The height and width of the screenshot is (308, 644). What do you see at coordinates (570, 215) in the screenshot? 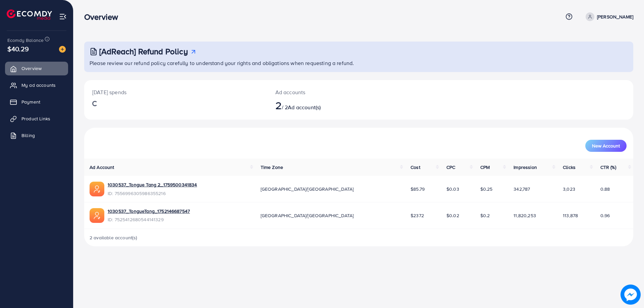
I see `span: 113,878` at bounding box center [570, 215].